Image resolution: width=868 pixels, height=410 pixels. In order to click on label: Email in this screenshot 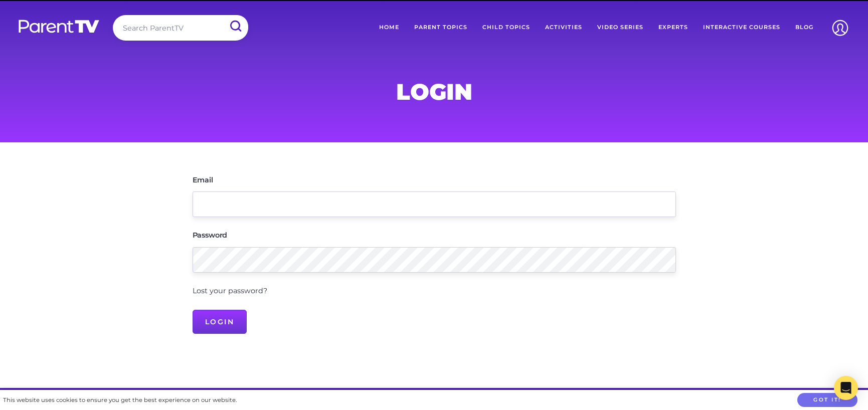, I will do `click(202, 180)`.